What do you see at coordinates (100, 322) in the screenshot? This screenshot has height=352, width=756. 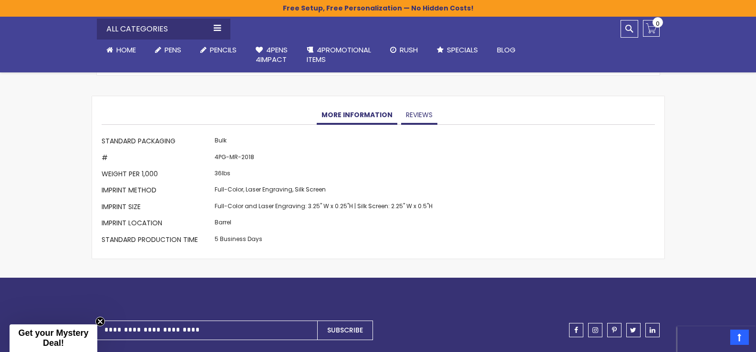 I see `button: Close teaser` at bounding box center [100, 322].